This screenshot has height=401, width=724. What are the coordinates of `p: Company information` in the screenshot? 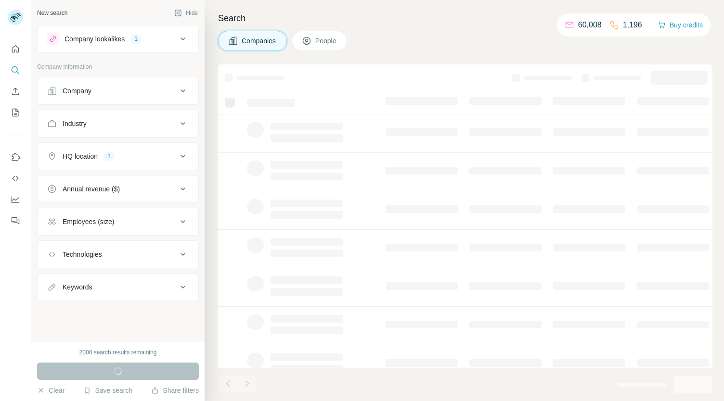 It's located at (118, 67).